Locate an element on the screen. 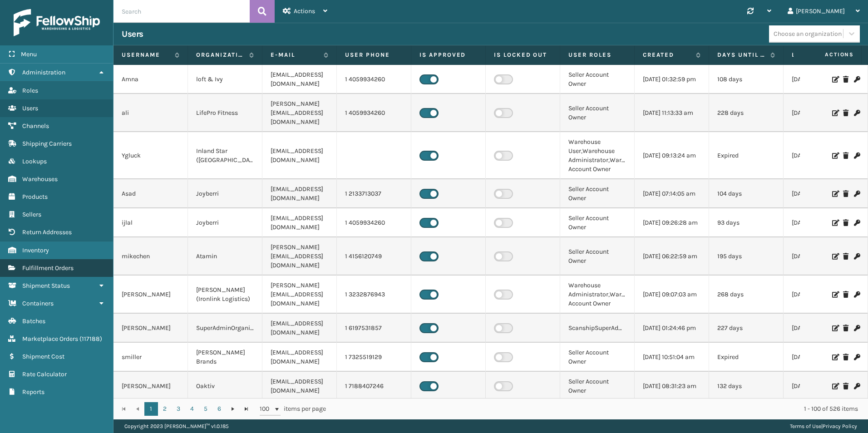 The height and width of the screenshot is (433, 868). span: Menu is located at coordinates (29, 54).